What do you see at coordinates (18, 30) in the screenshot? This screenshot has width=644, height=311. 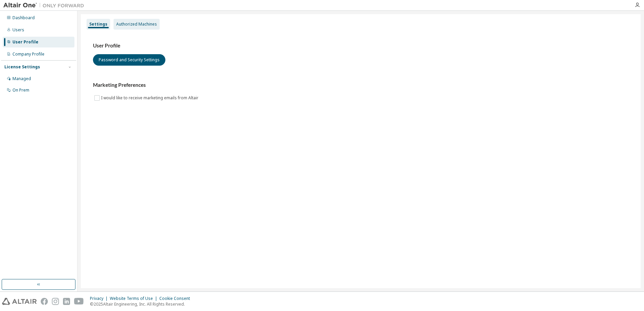 I see `div: Users` at bounding box center [18, 30].